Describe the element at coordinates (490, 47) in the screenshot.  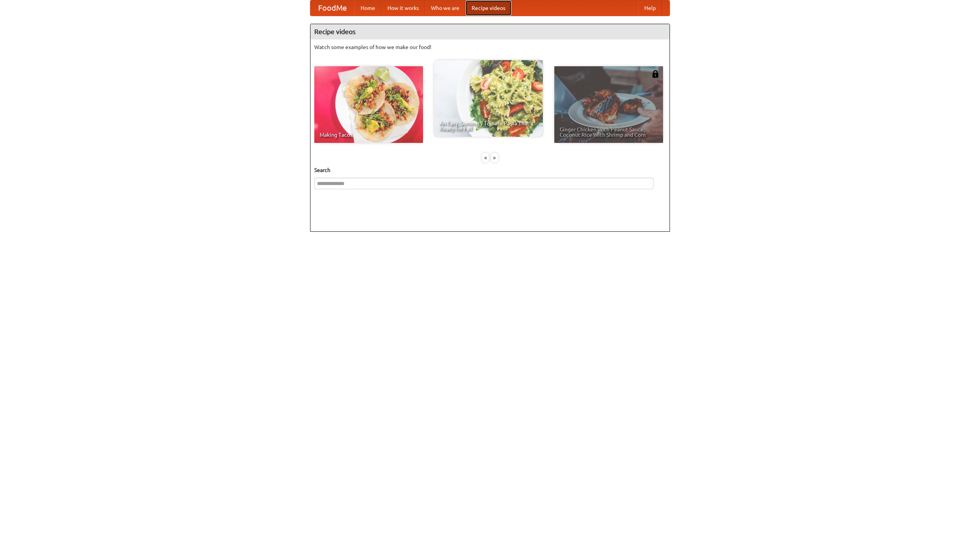
I see `p: Watch some examples of how we make our food!` at that location.